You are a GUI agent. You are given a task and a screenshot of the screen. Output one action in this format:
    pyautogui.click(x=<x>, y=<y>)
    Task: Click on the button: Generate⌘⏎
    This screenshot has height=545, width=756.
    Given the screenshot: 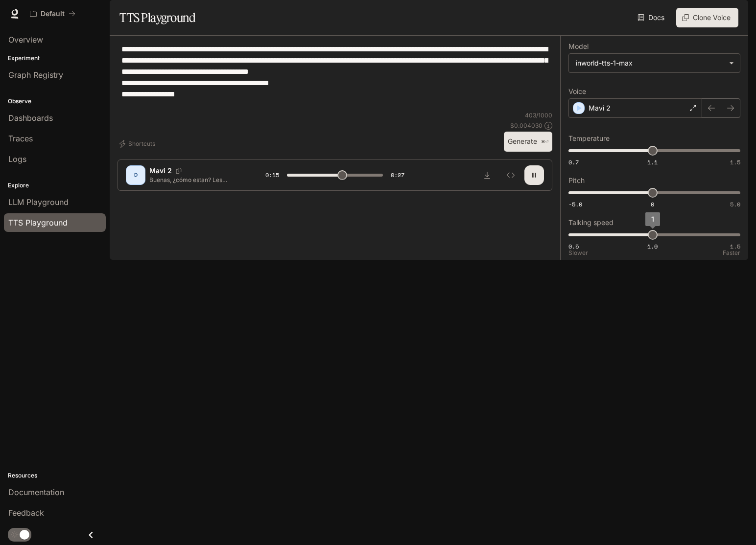 What is the action you would take?
    pyautogui.click(x=527, y=142)
    